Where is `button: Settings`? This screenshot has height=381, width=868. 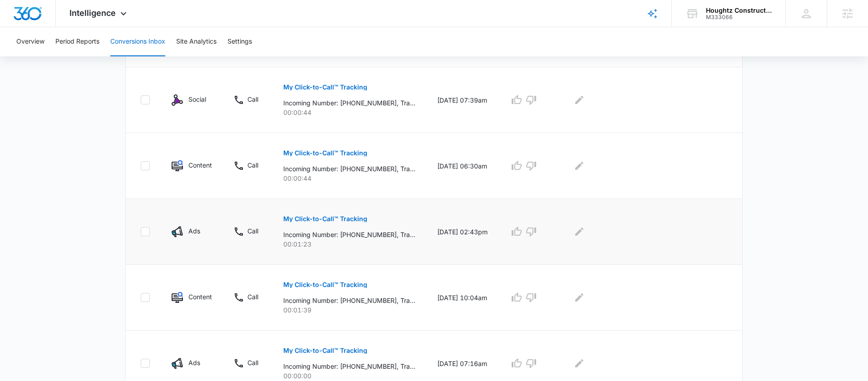 button: Settings is located at coordinates (240, 42).